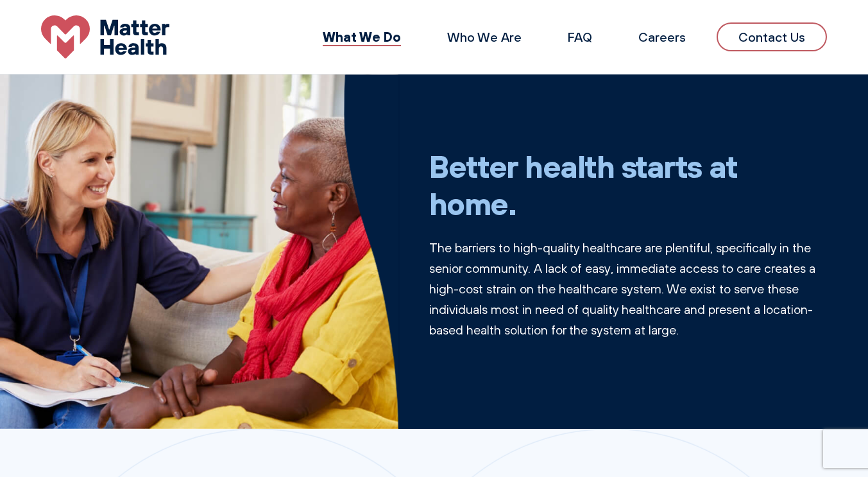  What do you see at coordinates (662, 37) in the screenshot?
I see `a: Careers` at bounding box center [662, 37].